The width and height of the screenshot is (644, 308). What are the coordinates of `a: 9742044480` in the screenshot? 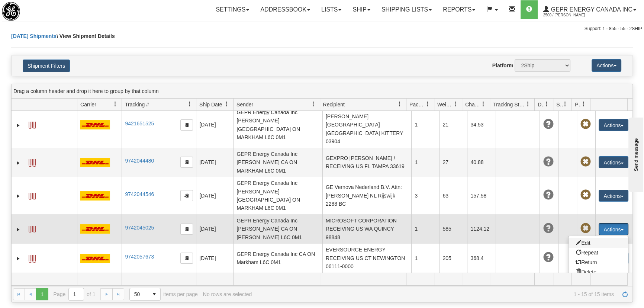 It's located at (140, 161).